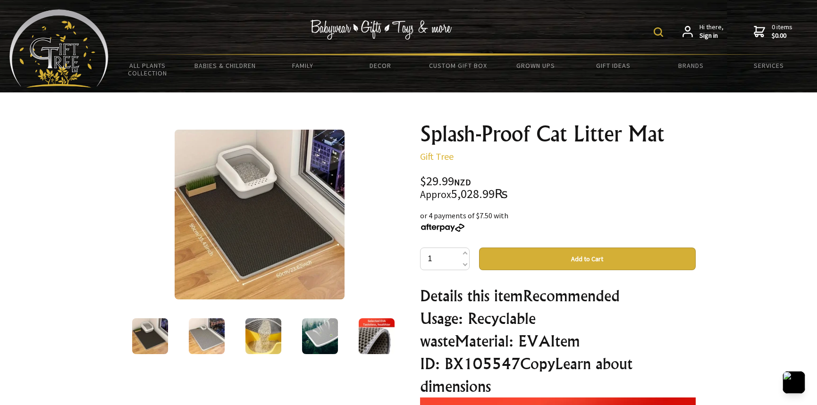  Describe the element at coordinates (558, 221) in the screenshot. I see `div: or 4 payments of $7.50 with` at that location.